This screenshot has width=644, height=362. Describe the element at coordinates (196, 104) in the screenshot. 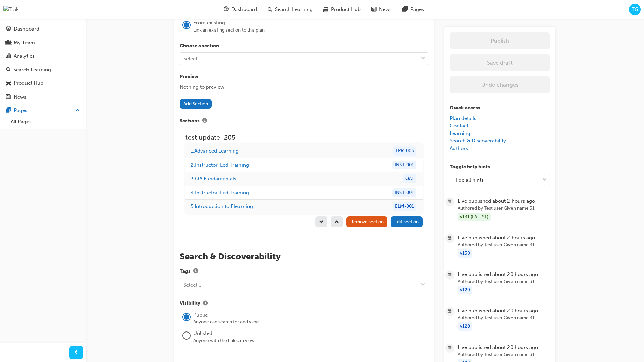

I see `button: Add Section` at that location.